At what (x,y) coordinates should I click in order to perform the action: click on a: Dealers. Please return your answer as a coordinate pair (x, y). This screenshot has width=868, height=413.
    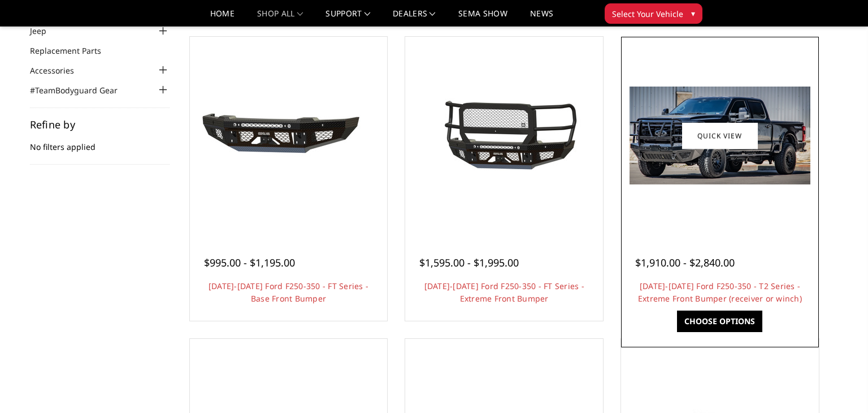
    Looking at the image, I should click on (415, 17).